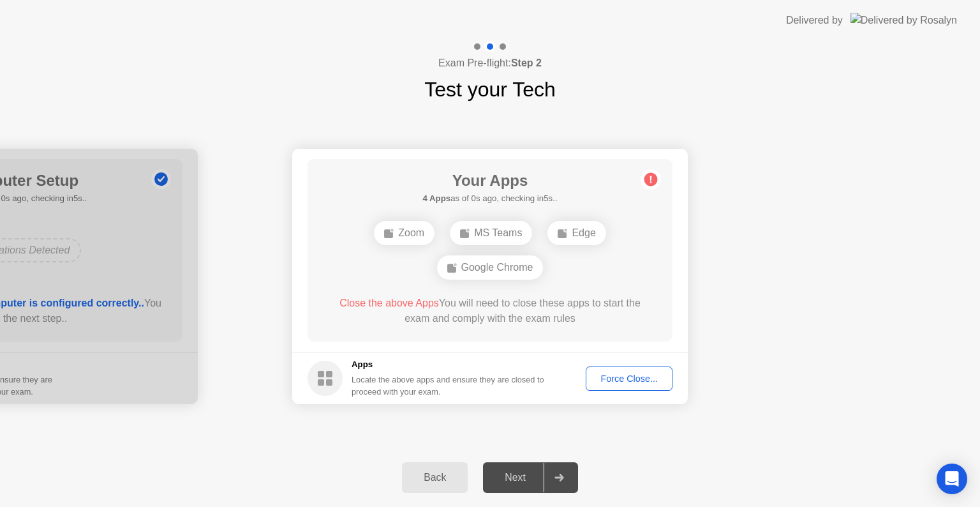  I want to click on div: MS Teams, so click(490, 233).